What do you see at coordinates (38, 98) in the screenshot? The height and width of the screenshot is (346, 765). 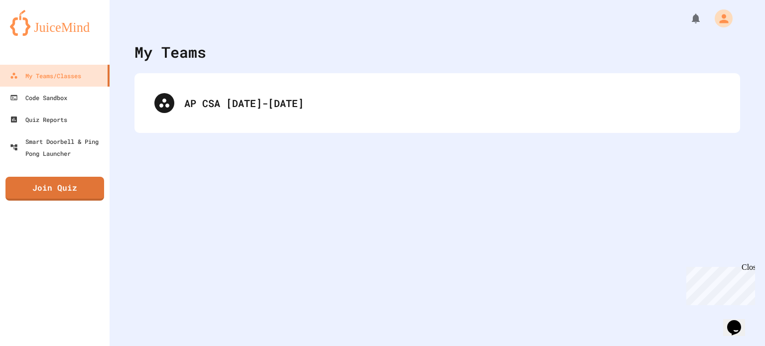 I see `div: Code Sandbox` at bounding box center [38, 98].